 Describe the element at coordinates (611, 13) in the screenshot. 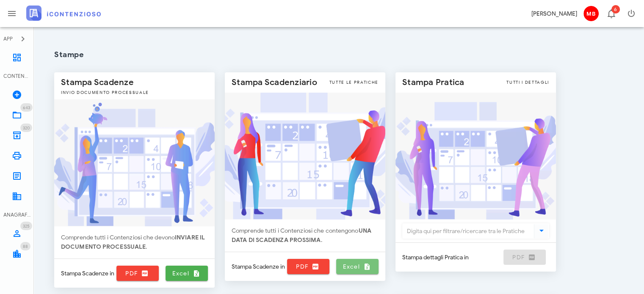

I see `button: Distintivo` at that location.